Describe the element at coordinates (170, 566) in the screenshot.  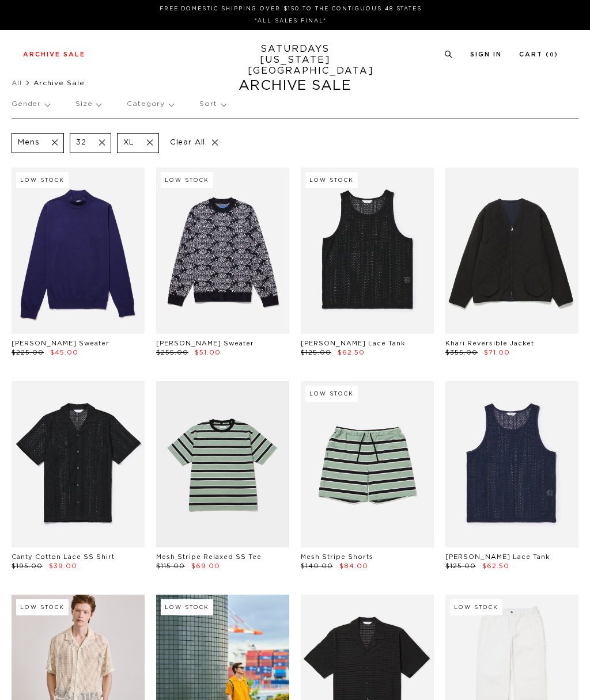
I see `span: $115.00` at that location.